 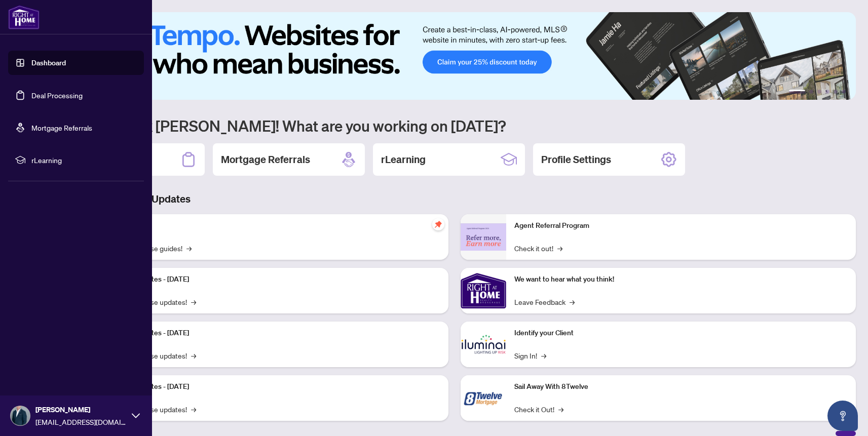 I want to click on img: Agent Referral Program, so click(x=483, y=237).